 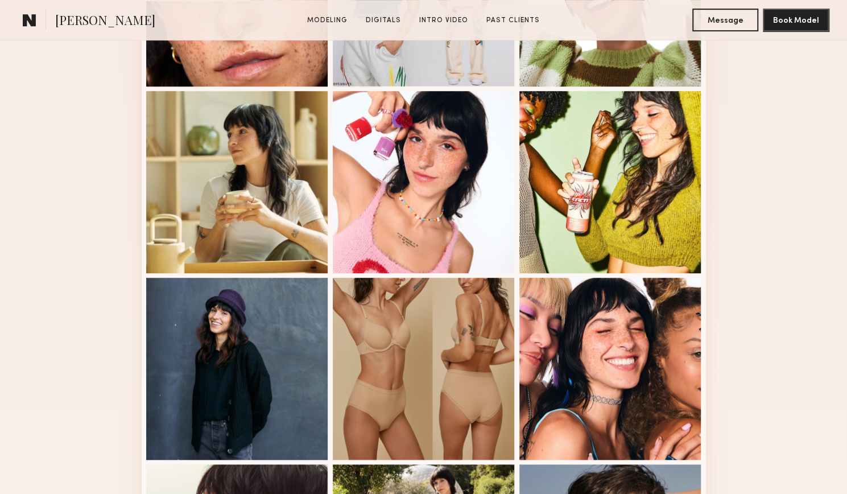 I want to click on a: Book Model, so click(x=796, y=19).